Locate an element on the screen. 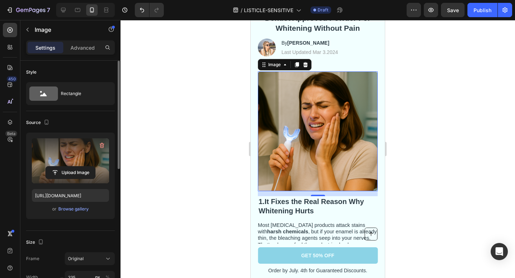 The height and width of the screenshot is (278, 515). strong: harsh chemicals is located at coordinates (37, 212).